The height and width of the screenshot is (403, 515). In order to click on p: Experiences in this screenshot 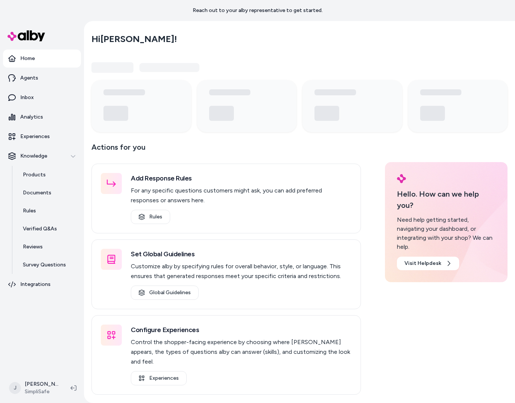, I will do `click(35, 137)`.